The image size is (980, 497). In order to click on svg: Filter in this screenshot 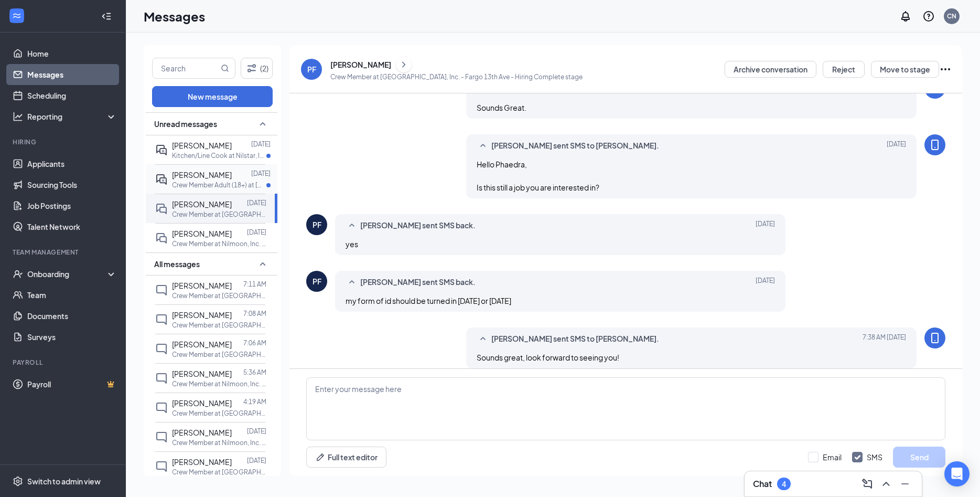, I will do `click(251, 68)`.